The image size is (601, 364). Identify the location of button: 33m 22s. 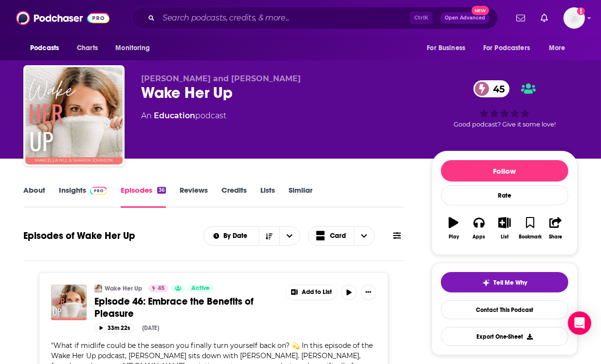
(114, 328).